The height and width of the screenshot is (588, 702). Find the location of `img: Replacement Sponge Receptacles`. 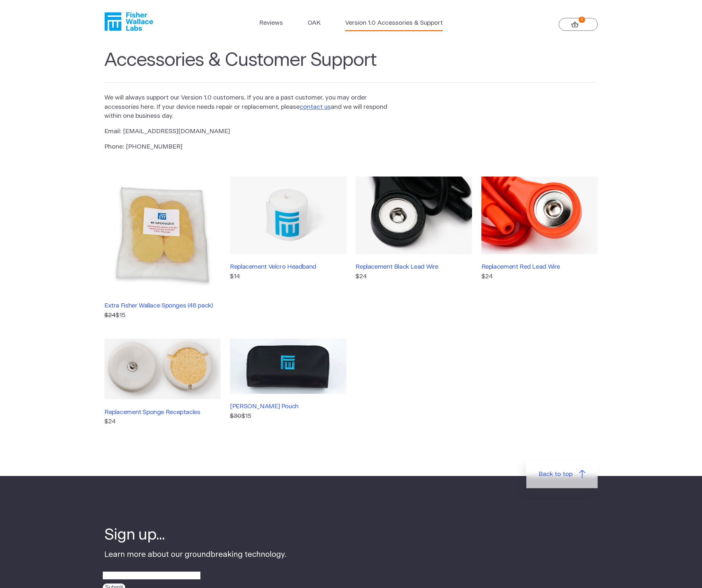

img: Replacement Sponge Receptacles is located at coordinates (163, 369).